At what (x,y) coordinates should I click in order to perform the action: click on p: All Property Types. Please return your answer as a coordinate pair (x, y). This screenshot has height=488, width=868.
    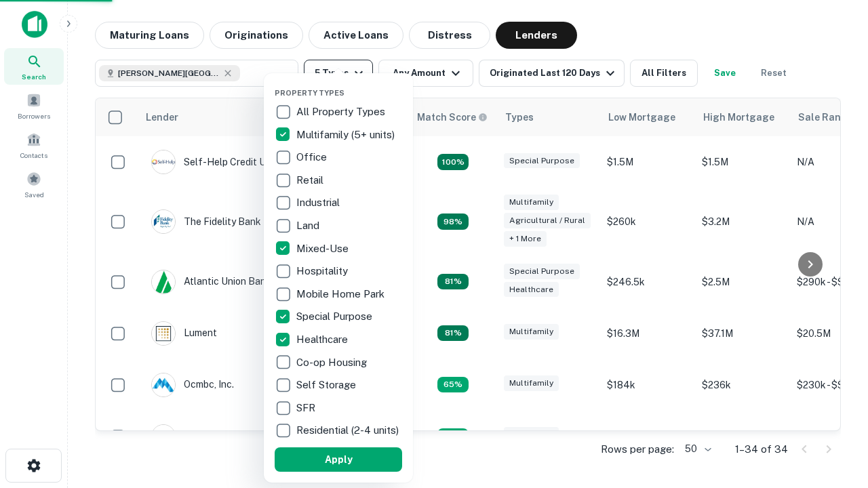
    Looking at the image, I should click on (341, 112).